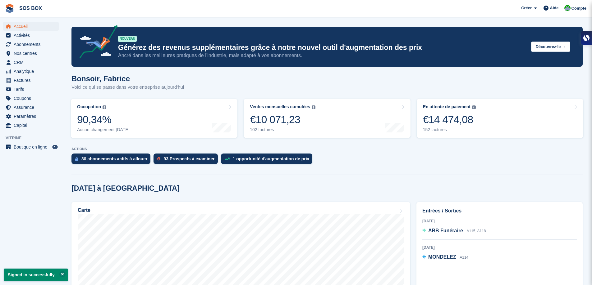  What do you see at coordinates (32, 26) in the screenshot?
I see `span: Accueil` at bounding box center [32, 26].